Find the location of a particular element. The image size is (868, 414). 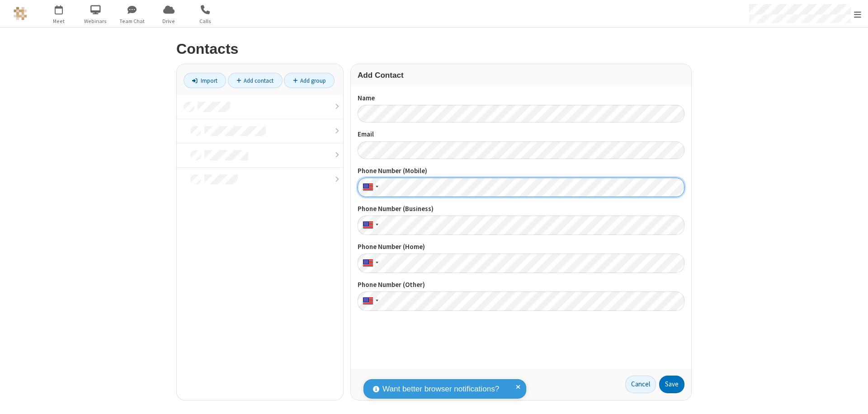

h2: Contacts is located at coordinates (434, 48).